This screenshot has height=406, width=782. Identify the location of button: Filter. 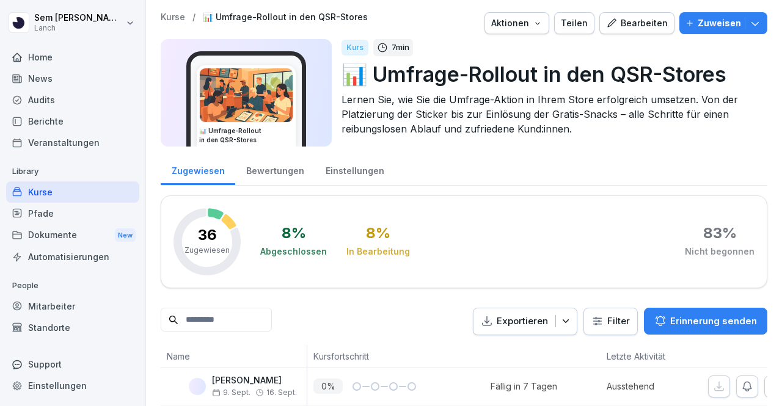
(611, 321).